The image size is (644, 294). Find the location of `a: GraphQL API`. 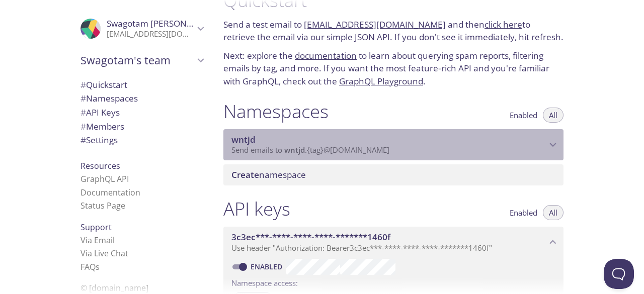

a: GraphQL API is located at coordinates (105, 179).